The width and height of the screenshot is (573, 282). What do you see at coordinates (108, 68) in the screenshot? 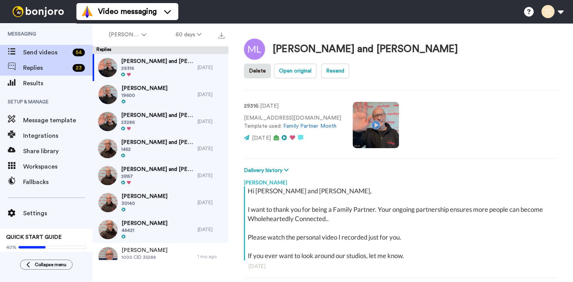
I see `img: fcb26f74-b81b-4c98-baca-5e6747a3f069-thumb.jpg` at bounding box center [108, 68].